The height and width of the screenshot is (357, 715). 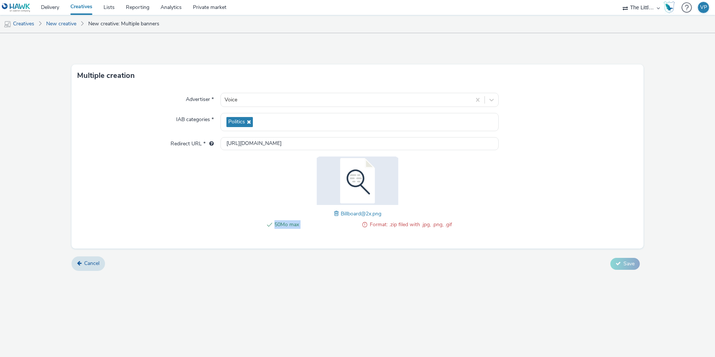 What do you see at coordinates (124, 24) in the screenshot?
I see `a: New creative: Multiple banners` at bounding box center [124, 24].